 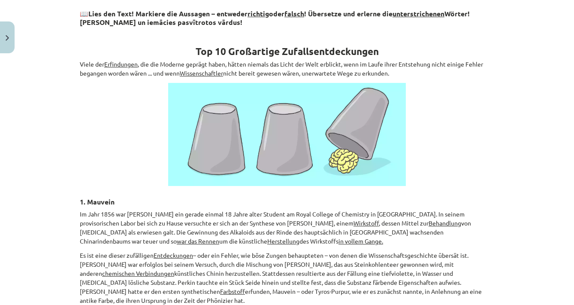 What do you see at coordinates (294, 13) in the screenshot?
I see `u: falsch` at bounding box center [294, 13].